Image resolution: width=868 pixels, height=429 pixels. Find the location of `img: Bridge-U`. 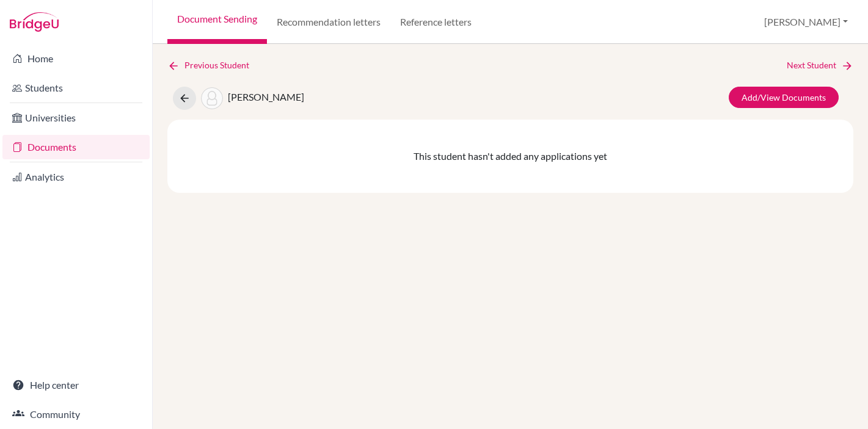

img: Bridge-U is located at coordinates (34, 22).